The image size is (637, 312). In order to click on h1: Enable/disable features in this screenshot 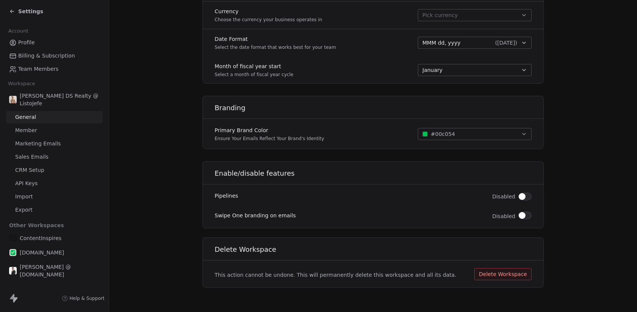, I will do `click(379, 174)`.